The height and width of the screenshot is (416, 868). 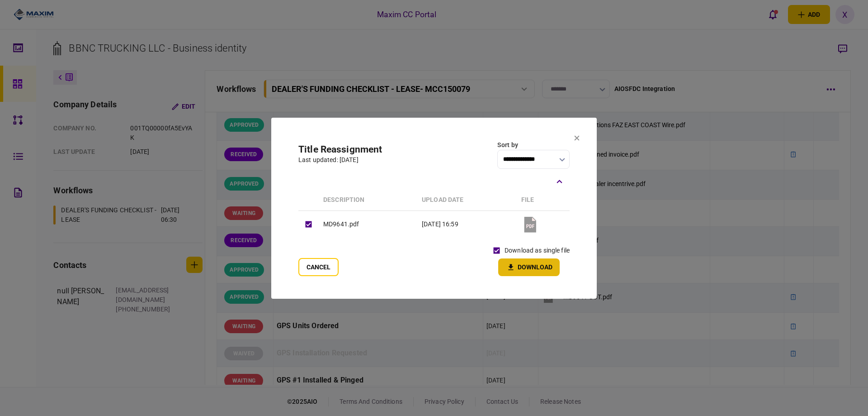 What do you see at coordinates (533, 144) in the screenshot?
I see `div: Sort by` at bounding box center [533, 144].